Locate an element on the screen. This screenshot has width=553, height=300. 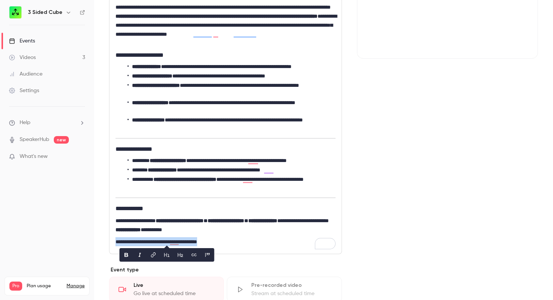
span: Plan usage is located at coordinates (44, 286).